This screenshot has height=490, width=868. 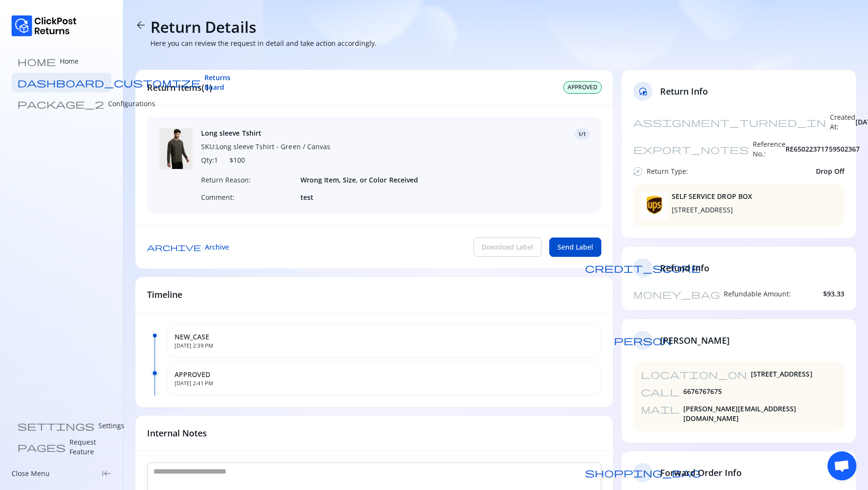 I want to click on span: Drop Off, so click(x=830, y=171).